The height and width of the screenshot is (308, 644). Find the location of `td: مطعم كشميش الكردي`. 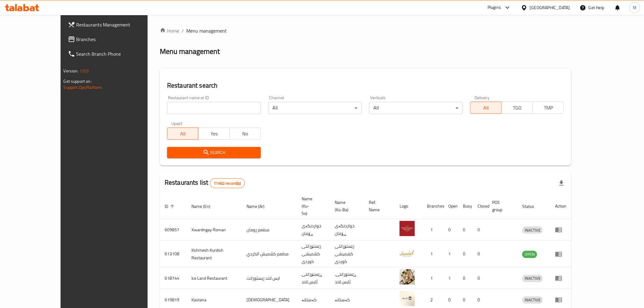

td: مطعم كشميش الكردي is located at coordinates (269, 254).